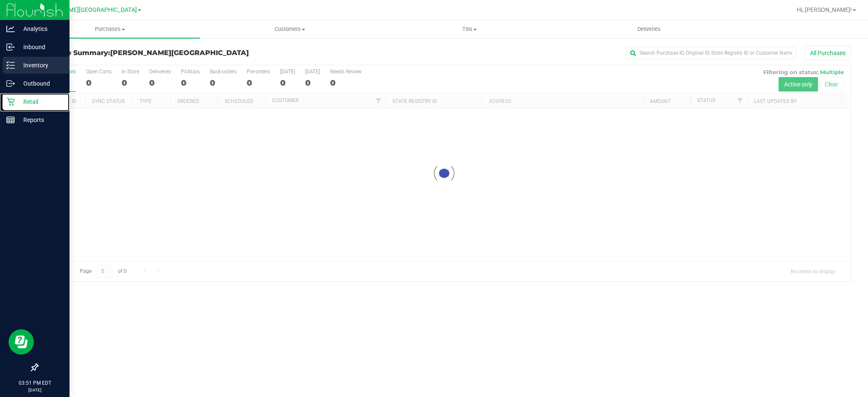 The image size is (868, 397). What do you see at coordinates (290, 29) in the screenshot?
I see `a: Customers` at bounding box center [290, 29].